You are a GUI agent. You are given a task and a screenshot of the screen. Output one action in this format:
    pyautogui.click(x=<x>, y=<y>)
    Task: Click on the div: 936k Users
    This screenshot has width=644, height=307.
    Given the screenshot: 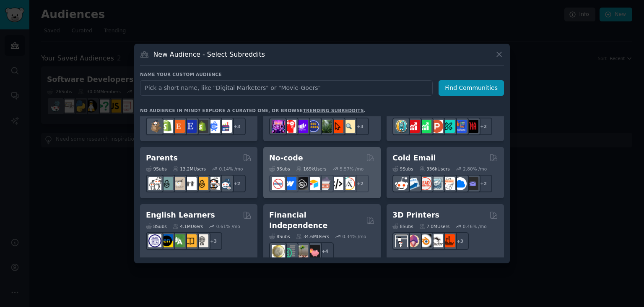 What is the action you would take?
    pyautogui.click(x=434, y=169)
    